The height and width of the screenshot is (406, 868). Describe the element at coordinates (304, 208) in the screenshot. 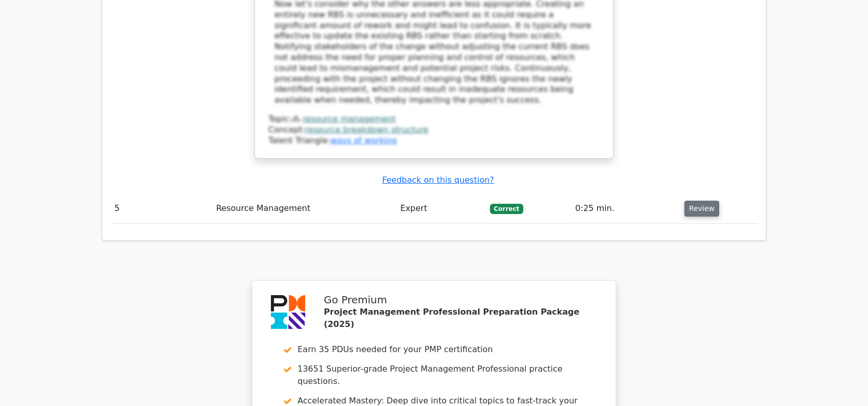

I see `td: Resource Management` at that location.